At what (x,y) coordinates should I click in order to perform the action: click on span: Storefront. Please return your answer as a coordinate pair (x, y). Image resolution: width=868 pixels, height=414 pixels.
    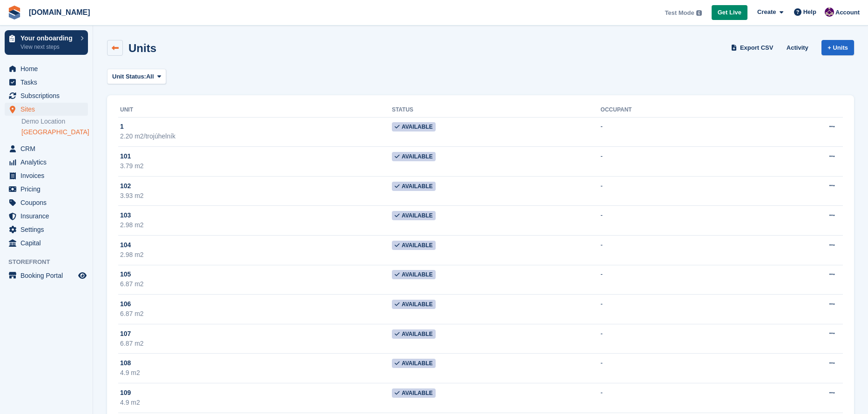
    Looking at the image, I should click on (50, 262).